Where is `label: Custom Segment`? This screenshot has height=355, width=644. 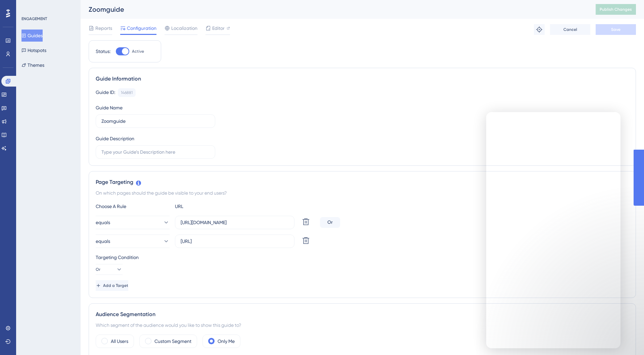 label: Custom Segment is located at coordinates (173, 342).